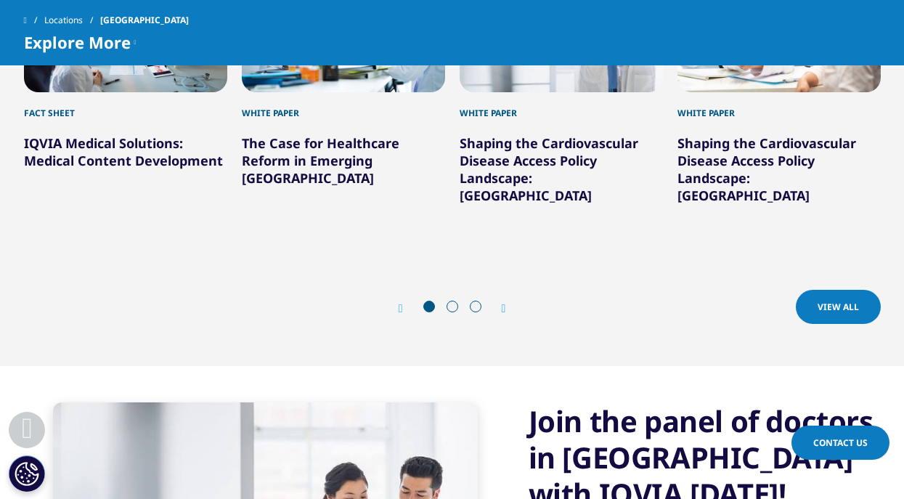 The width and height of the screenshot is (904, 499). Describe the element at coordinates (838, 306) in the screenshot. I see `span: View All` at that location.